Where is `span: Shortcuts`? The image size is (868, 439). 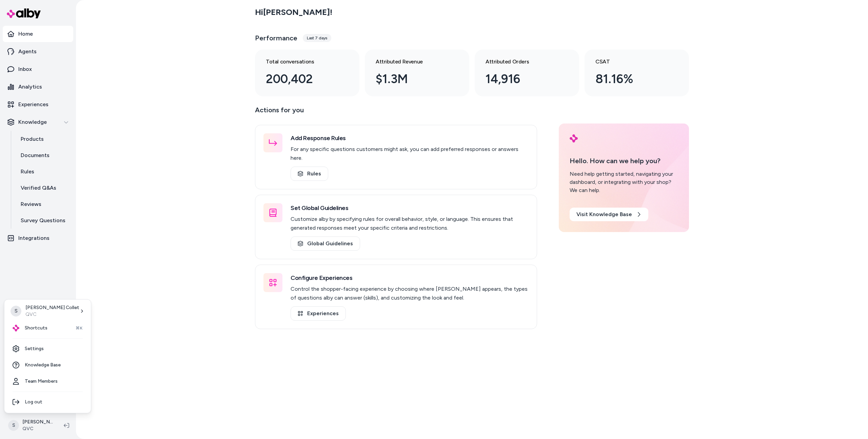 span: Shortcuts is located at coordinates (36, 328).